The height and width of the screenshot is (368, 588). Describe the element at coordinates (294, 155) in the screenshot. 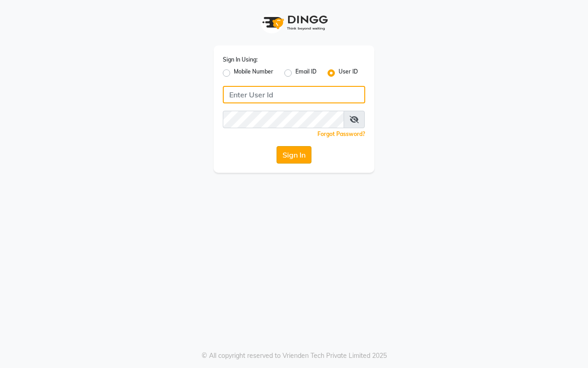

I see `button: Sign In` at that location.